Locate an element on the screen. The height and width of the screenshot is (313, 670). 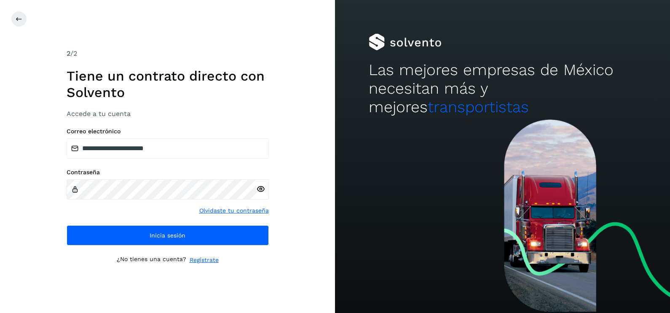
p: ¿No tienes una cuenta? is located at coordinates (151, 260).